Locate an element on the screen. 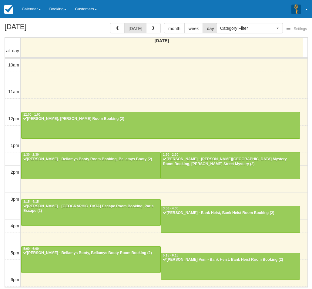 The image size is (312, 289). img: A3 is located at coordinates (296, 9).